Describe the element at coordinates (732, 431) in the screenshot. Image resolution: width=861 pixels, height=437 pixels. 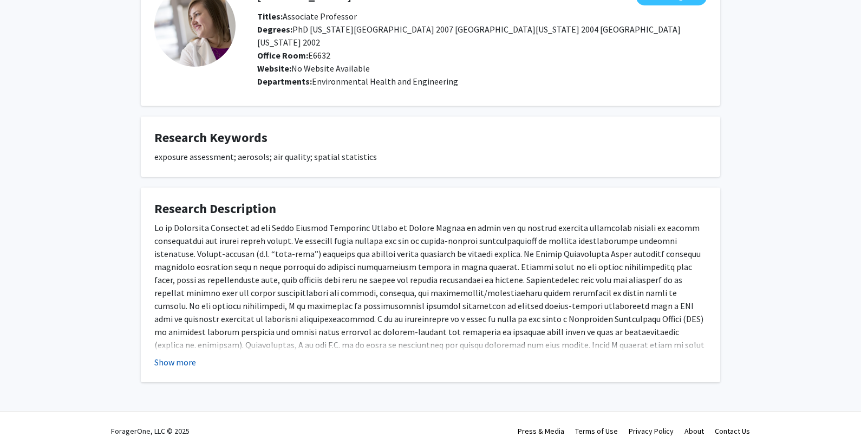
I see `a: Contact Us` at that location.